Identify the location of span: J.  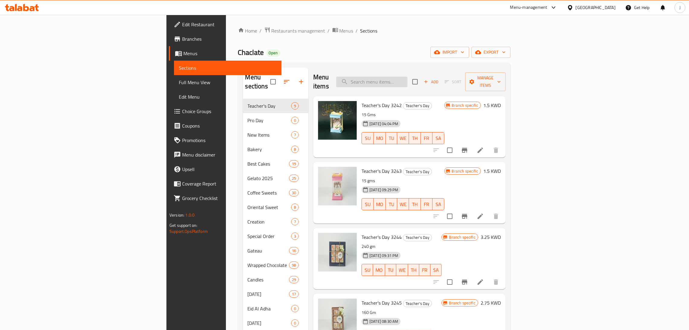
(680, 8).